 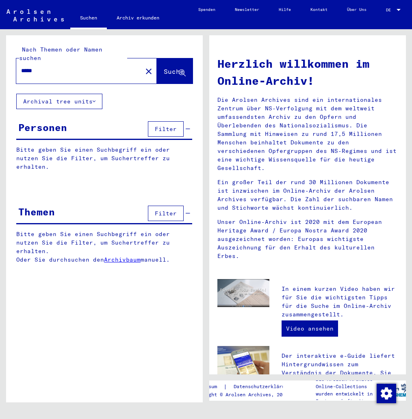 What do you see at coordinates (122, 260) in the screenshot?
I see `a: Archivbaum` at bounding box center [122, 260].